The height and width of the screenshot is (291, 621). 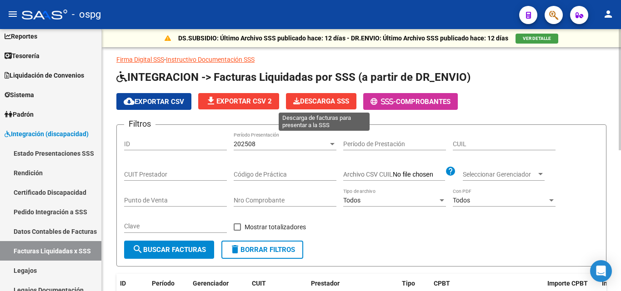 I want to click on span: Seleccionar Gerenciador, so click(x=499, y=174).